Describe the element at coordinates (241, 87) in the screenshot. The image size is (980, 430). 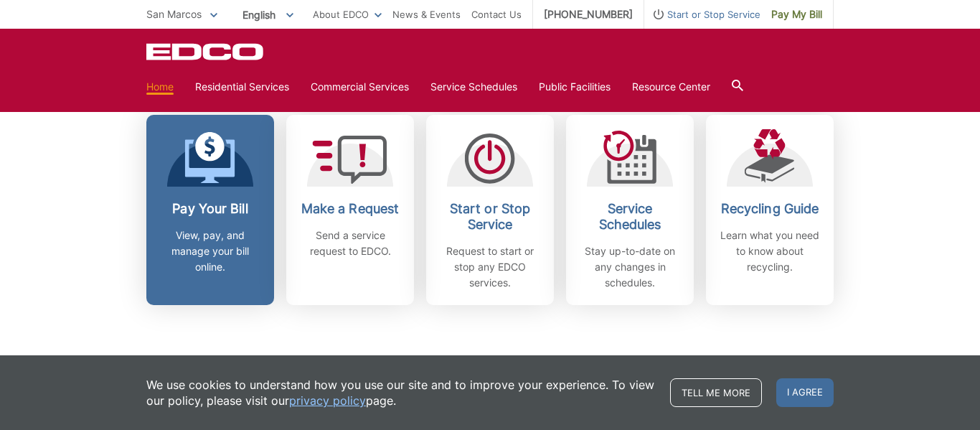
I see `a: Residential Services` at that location.